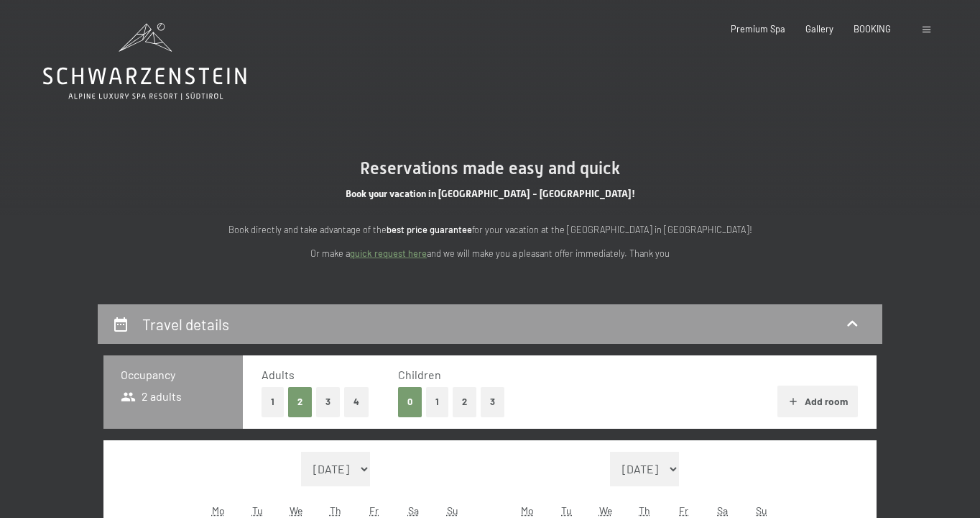  I want to click on a: Premium Spa, so click(758, 28).